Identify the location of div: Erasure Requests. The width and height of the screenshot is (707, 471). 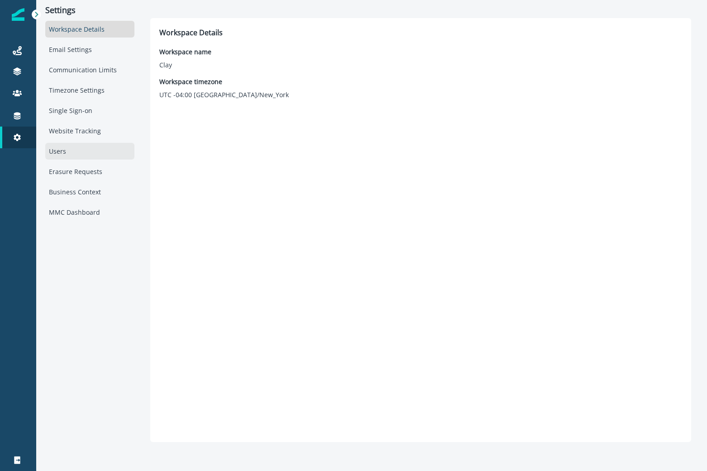
(90, 171).